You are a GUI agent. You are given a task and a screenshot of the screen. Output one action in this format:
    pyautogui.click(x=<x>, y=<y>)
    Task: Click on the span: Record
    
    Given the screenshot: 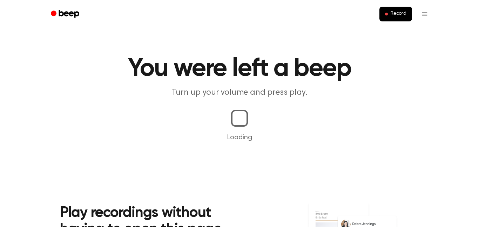 What is the action you would take?
    pyautogui.click(x=399, y=14)
    